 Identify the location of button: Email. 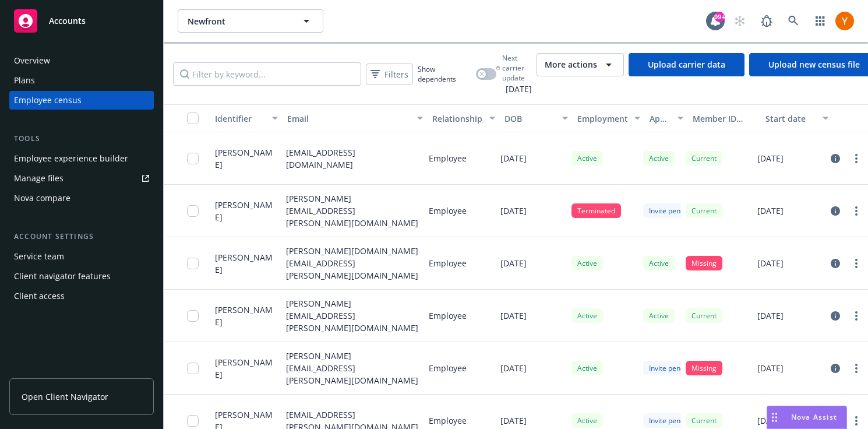
(355, 119).